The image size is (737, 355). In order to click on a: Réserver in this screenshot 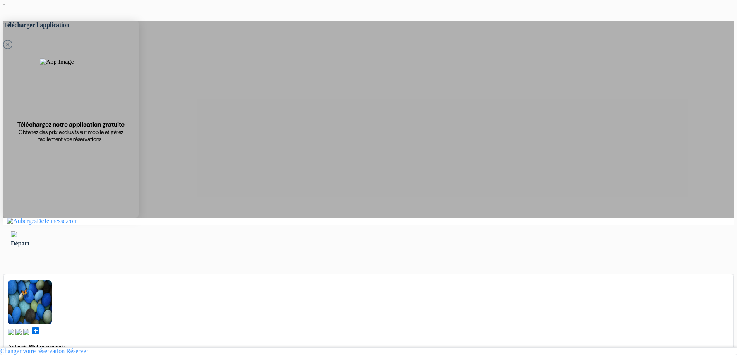, I will do `click(77, 350)`.